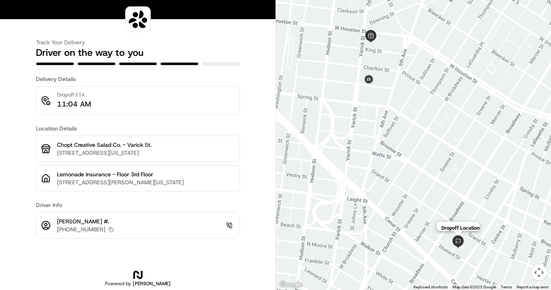 The height and width of the screenshot is (290, 551). I want to click on a: Report a map error, so click(533, 287).